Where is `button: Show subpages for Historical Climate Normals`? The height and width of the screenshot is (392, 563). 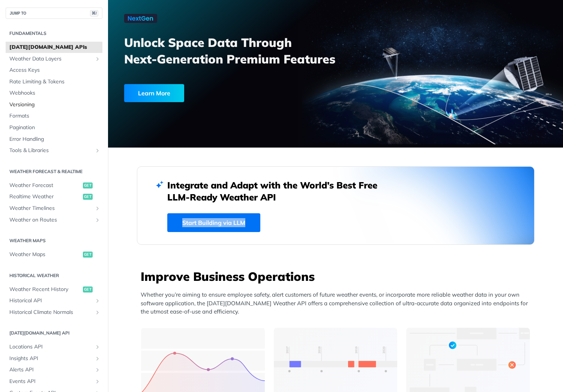 button: Show subpages for Historical Climate Normals is located at coordinates (97, 313).